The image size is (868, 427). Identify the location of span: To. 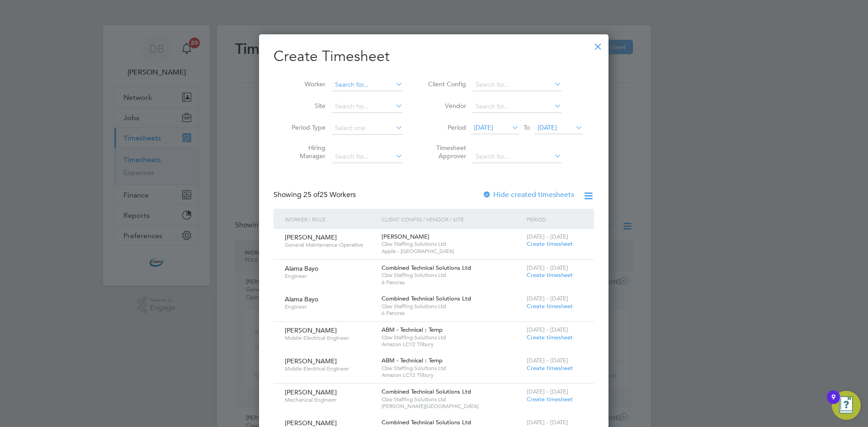
(527, 127).